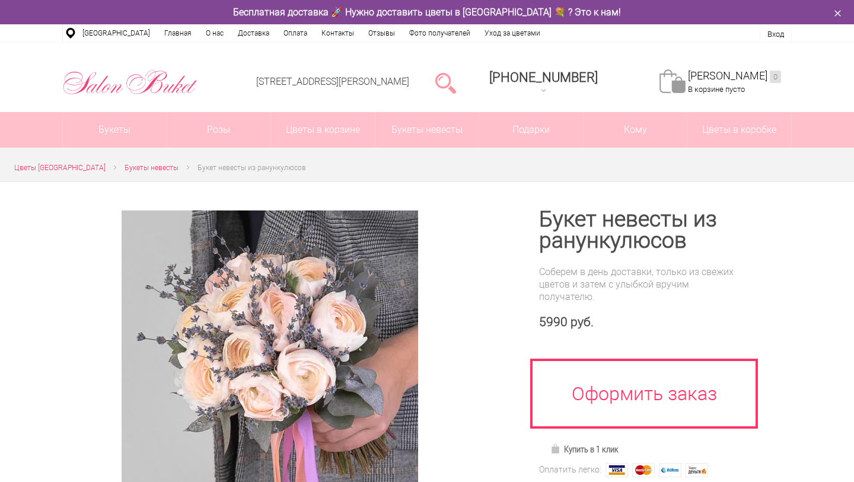 Image resolution: width=854 pixels, height=482 pixels. Describe the element at coordinates (775, 77) in the screenshot. I see `ins: 0` at that location.